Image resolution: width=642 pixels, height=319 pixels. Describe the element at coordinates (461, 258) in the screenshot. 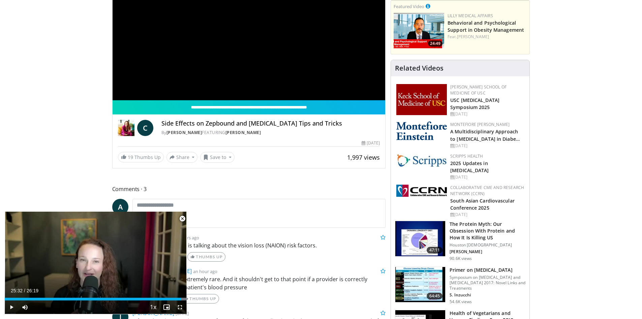

I see `p: 90.6K views` at that location.